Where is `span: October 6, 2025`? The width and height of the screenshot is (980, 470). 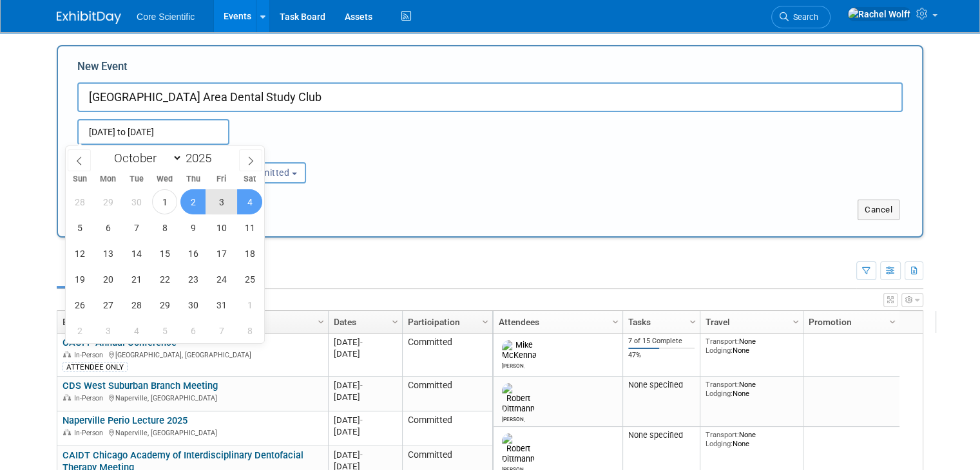
span: October 6, 2025 is located at coordinates (107, 227).